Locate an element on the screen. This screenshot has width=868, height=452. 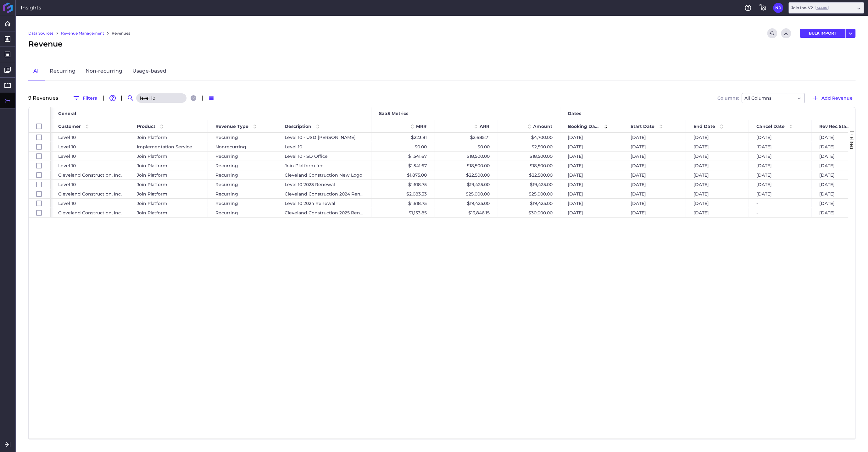
div: $1,153.85 is located at coordinates (403, 212).